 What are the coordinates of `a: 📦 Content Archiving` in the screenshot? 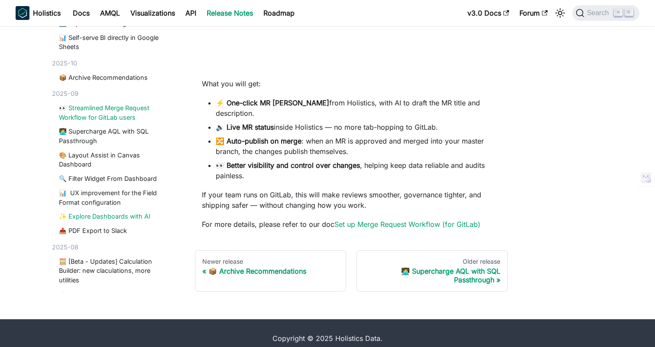 It's located at (115, 294).